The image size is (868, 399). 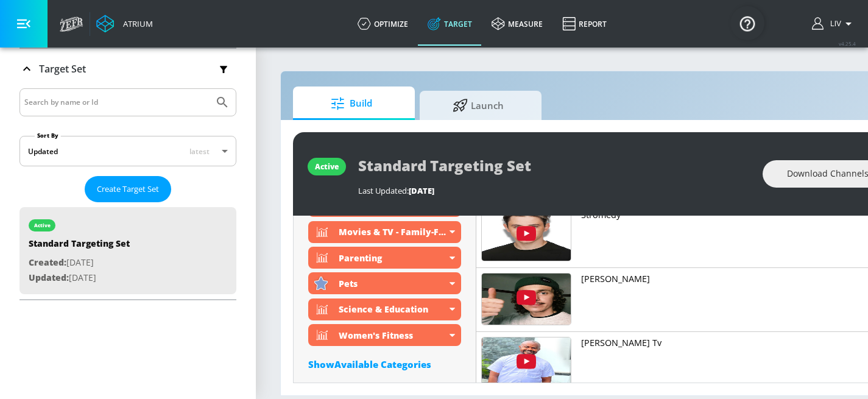 I want to click on span: Create Target Set, so click(x=128, y=189).